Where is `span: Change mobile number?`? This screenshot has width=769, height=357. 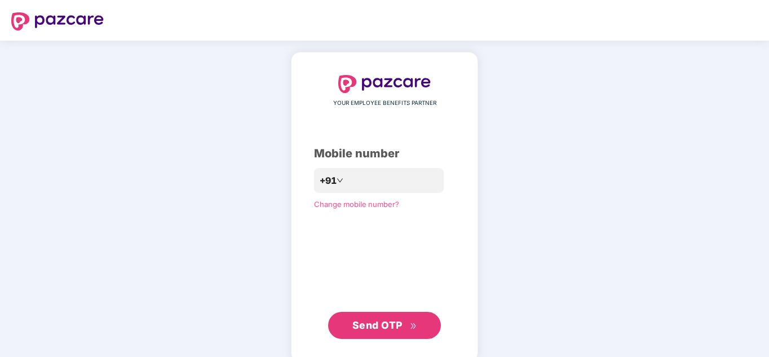 span: Change mobile number? is located at coordinates (356, 204).